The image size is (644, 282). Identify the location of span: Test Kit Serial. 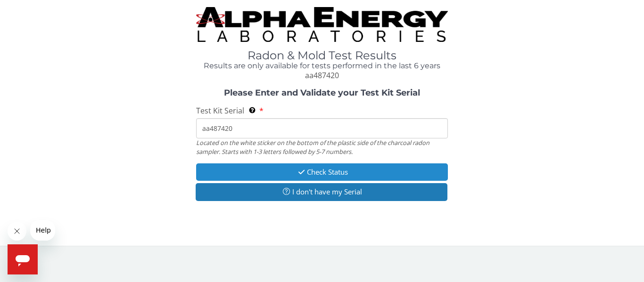
(221, 111).